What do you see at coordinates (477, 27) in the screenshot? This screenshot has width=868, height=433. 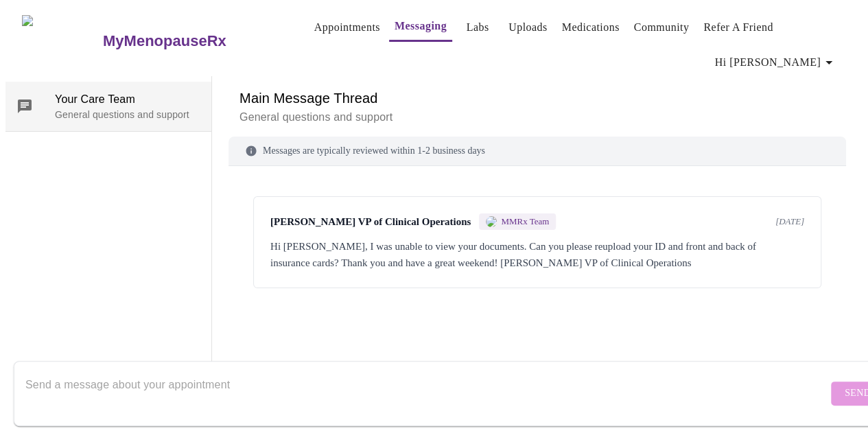 I see `button: Labs` at bounding box center [477, 27].